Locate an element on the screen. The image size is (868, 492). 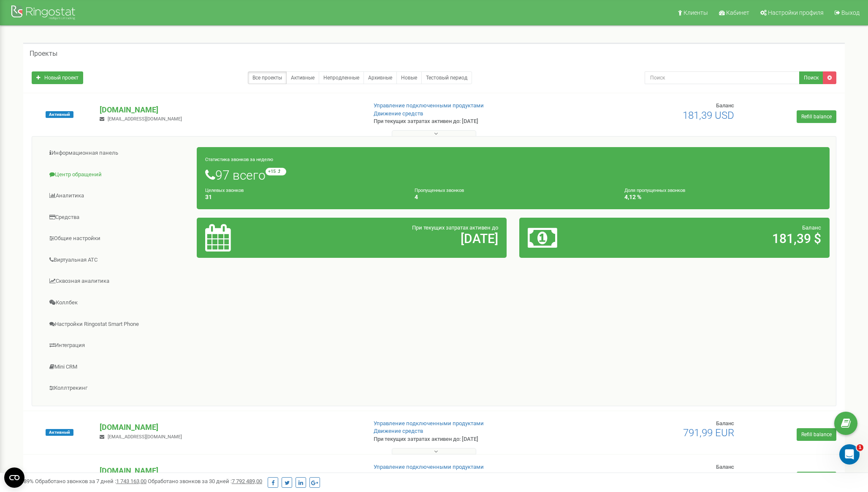
span: Клиенты is located at coordinates (696, 13).